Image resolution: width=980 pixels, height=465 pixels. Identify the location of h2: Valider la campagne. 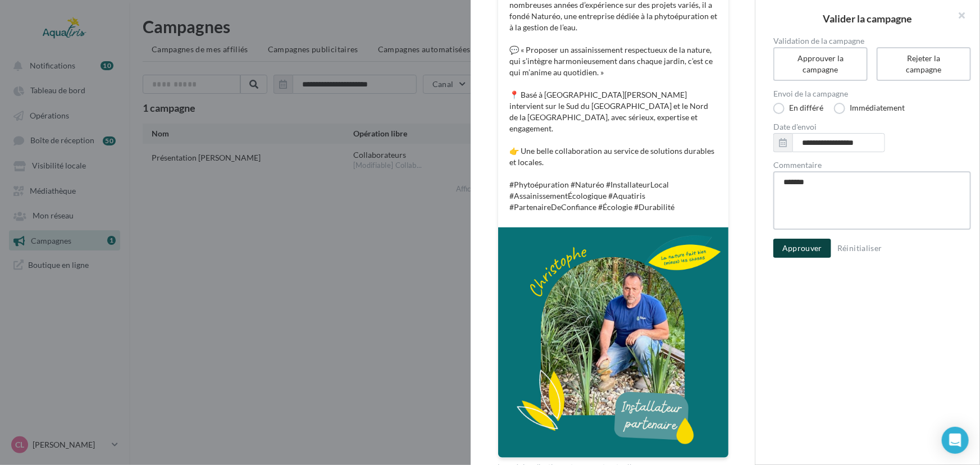
(867, 18).